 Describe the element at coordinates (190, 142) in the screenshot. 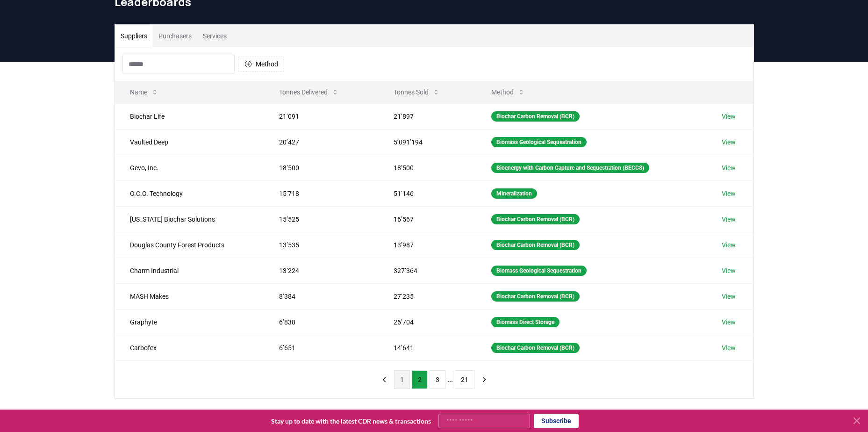

I see `td: Vaulted Deep` at that location.